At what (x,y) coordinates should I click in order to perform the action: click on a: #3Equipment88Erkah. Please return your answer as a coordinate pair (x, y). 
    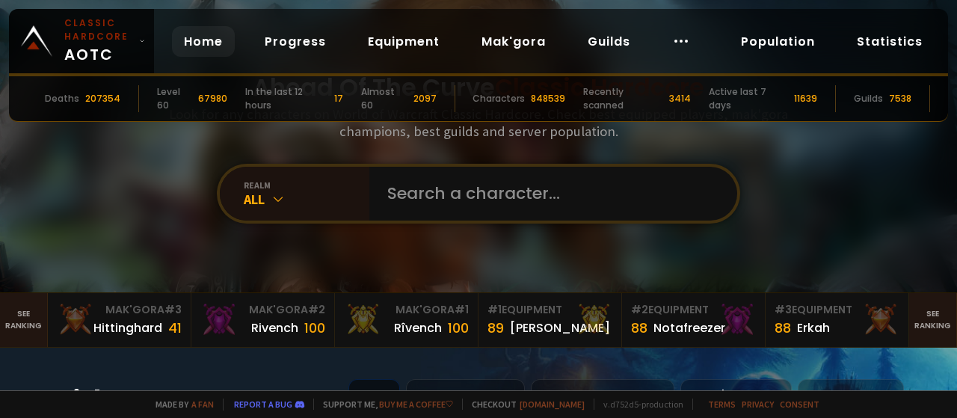
    Looking at the image, I should click on (838, 320).